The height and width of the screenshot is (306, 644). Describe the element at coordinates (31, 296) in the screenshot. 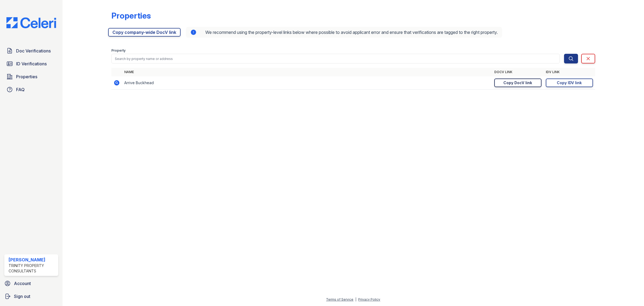

I see `a: Sign out` at that location.